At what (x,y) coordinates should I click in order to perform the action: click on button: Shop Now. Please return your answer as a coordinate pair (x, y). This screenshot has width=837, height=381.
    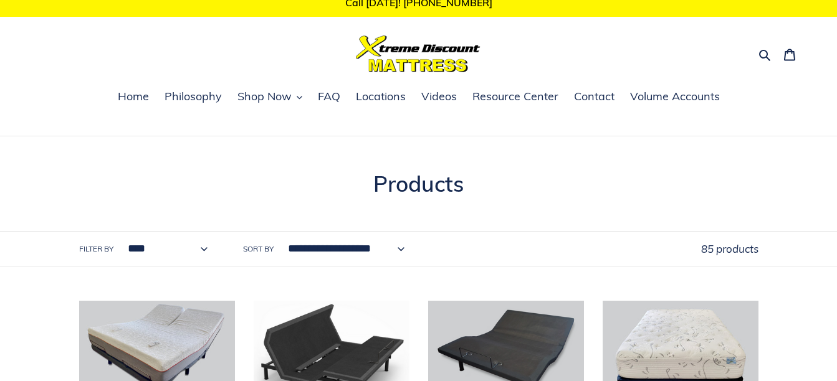
    Looking at the image, I should click on (270, 97).